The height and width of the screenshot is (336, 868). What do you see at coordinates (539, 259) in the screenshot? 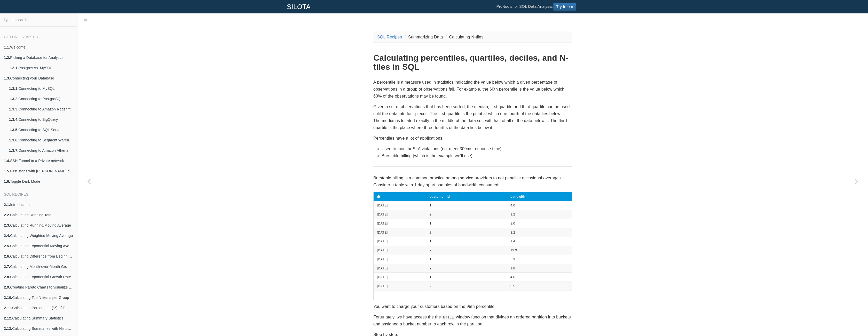
I see `td: 5.3` at bounding box center [539, 259].